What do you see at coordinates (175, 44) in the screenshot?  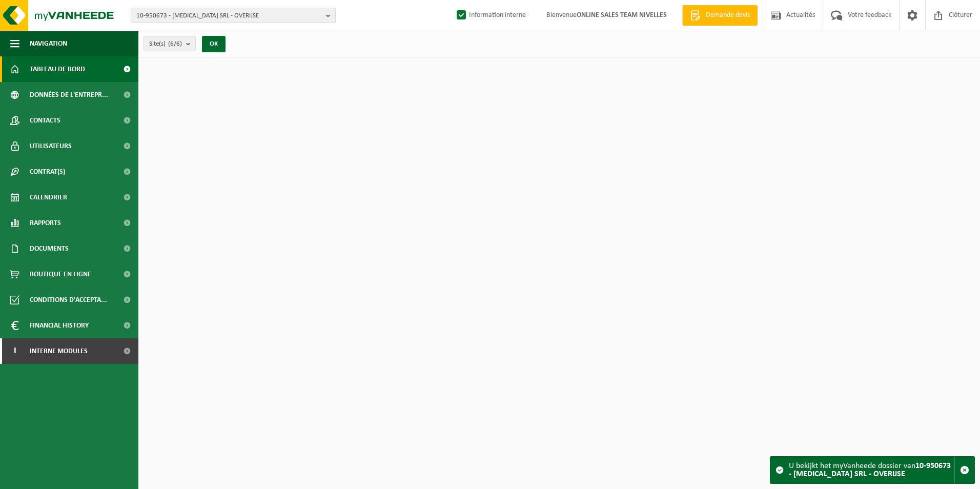 I see `count: (6/6)` at bounding box center [175, 44].